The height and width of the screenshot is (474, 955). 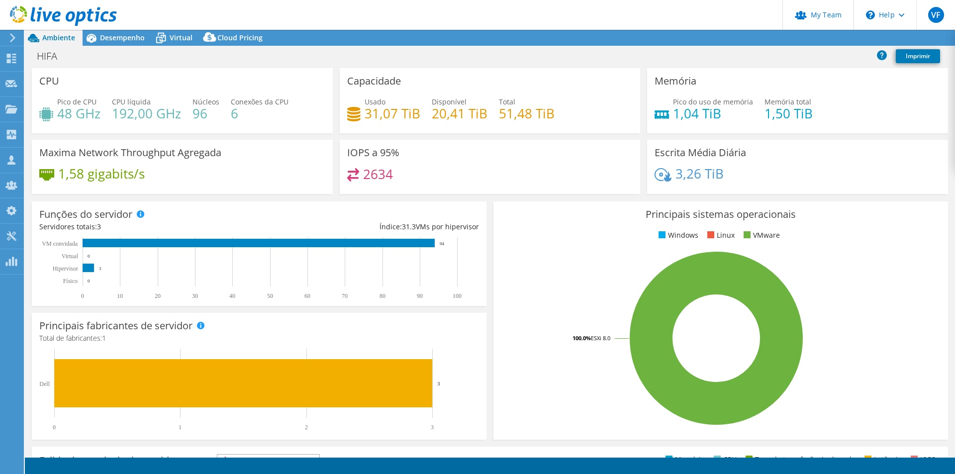 What do you see at coordinates (206, 113) in the screenshot?
I see `h4: 96` at bounding box center [206, 113].